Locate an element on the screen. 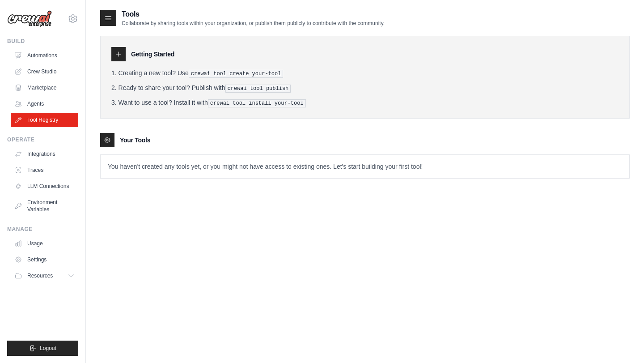 Image resolution: width=644 pixels, height=363 pixels. a: Tool Registry is located at coordinates (45, 119).